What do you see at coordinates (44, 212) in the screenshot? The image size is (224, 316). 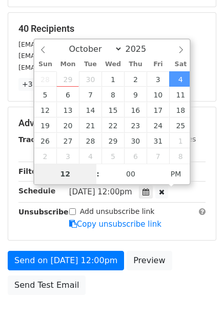 I see `strong: Unsubscribe` at bounding box center [44, 212].